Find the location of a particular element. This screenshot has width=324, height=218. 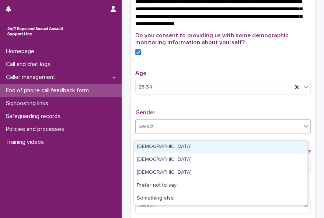

span: Gender is located at coordinates (145, 112).